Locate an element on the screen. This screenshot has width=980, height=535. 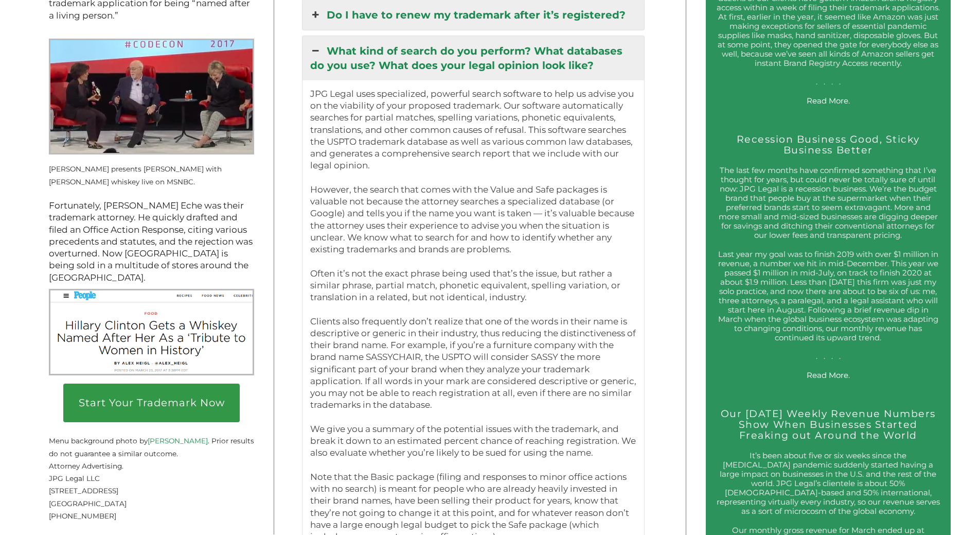
span: JPG Legal LLC is located at coordinates (74, 478).